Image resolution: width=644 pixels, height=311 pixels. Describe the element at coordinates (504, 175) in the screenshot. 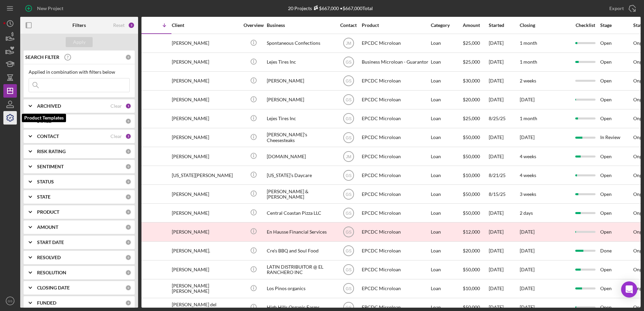

I see `div: 8/21/25` at that location.